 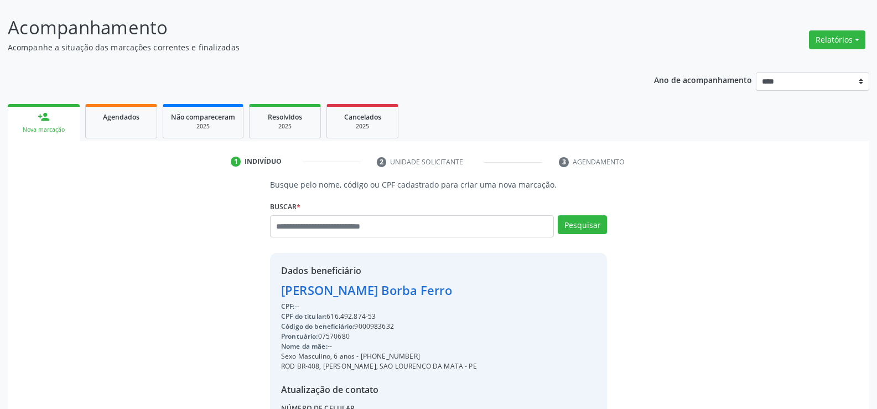 What do you see at coordinates (703, 79) in the screenshot?
I see `p: Ano de acompanhamento` at bounding box center [703, 79].